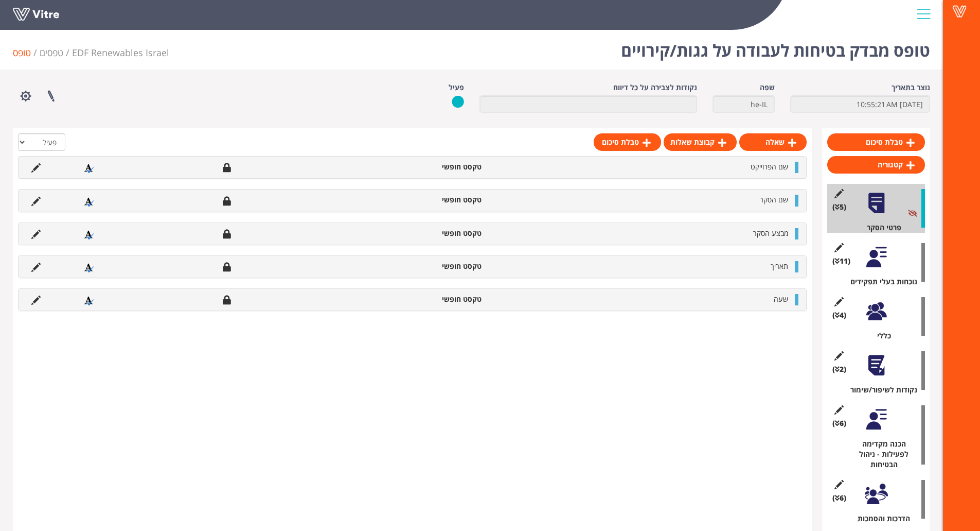 The width and height of the screenshot is (980, 531). Describe the element at coordinates (26, 53) in the screenshot. I see `li: טופס` at that location.